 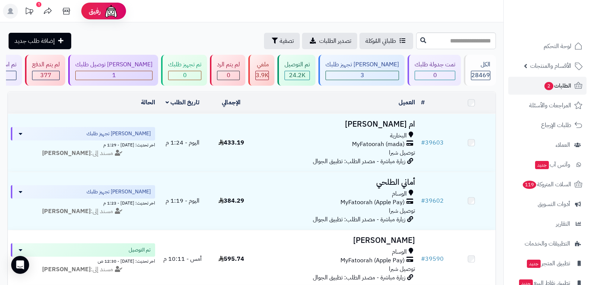 What do you see at coordinates (480, 70) in the screenshot?
I see `a: الكل28469` at bounding box center [480, 70].